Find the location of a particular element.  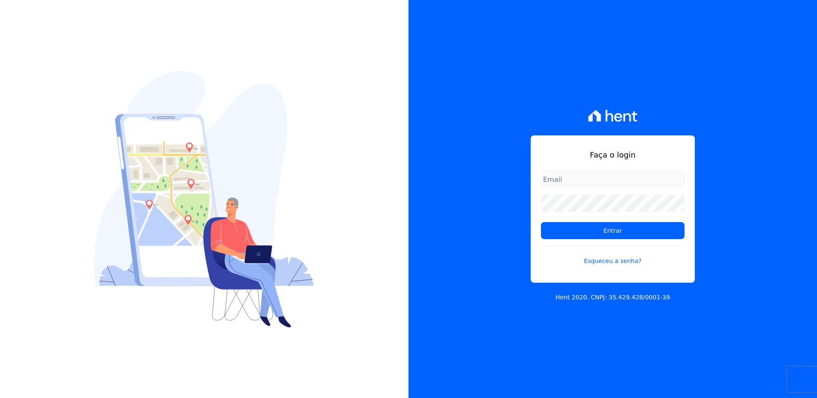

input: Email is located at coordinates (613, 179).